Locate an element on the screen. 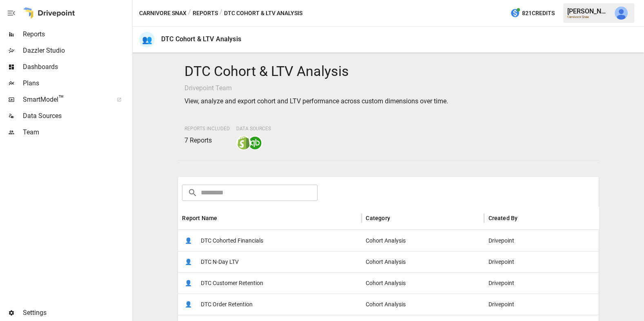  h4: DTC Cohort & LTV Analysis is located at coordinates (388, 72).